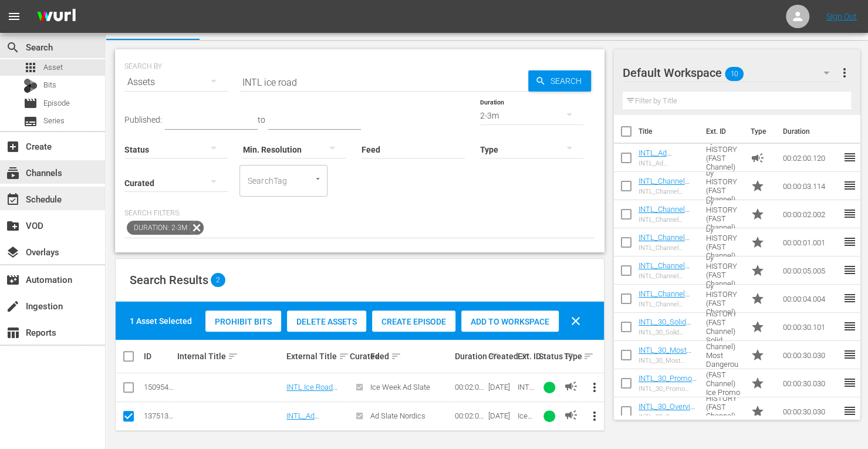 Image resolution: width=868 pixels, height=449 pixels. Describe the element at coordinates (844, 73) in the screenshot. I see `button: more_vert` at that location.